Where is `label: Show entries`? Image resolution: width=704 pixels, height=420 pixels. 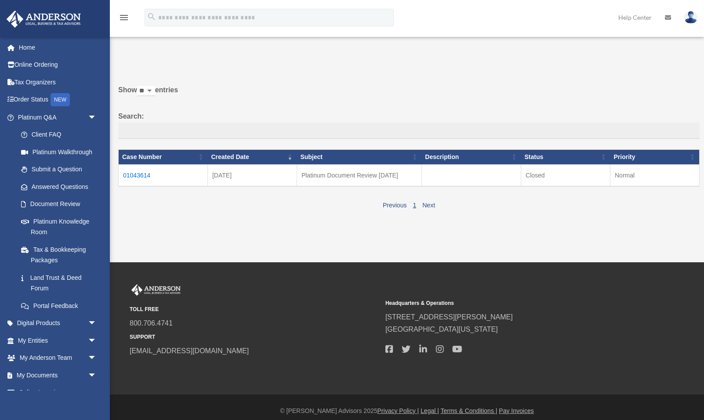
label: Show entries is located at coordinates (409, 94).